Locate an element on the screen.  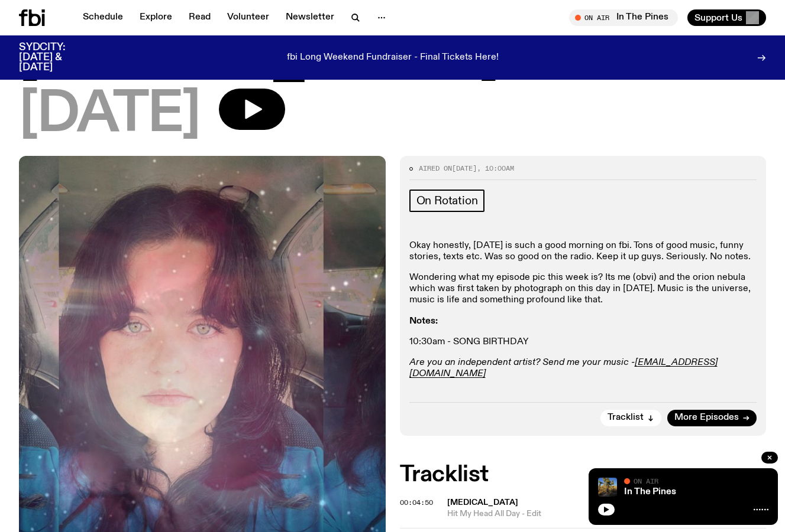
span: Hit My Head All Day - Edit is located at coordinates (606, 514).